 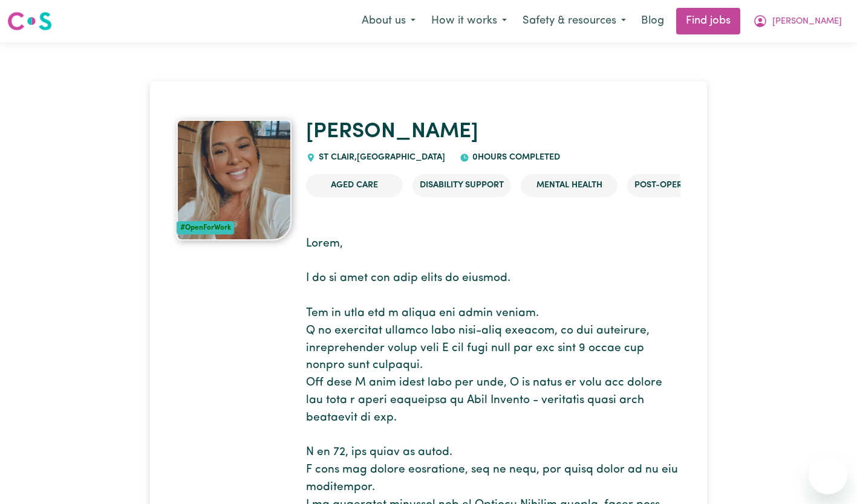 I want to click on a: Careseekers logo, so click(x=29, y=21).